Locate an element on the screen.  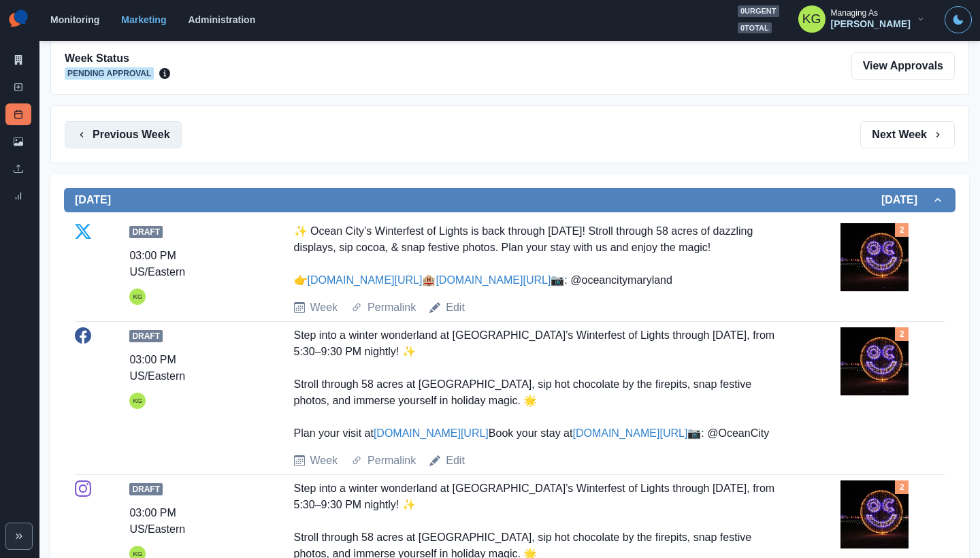
h2: Week Status is located at coordinates (117, 58).